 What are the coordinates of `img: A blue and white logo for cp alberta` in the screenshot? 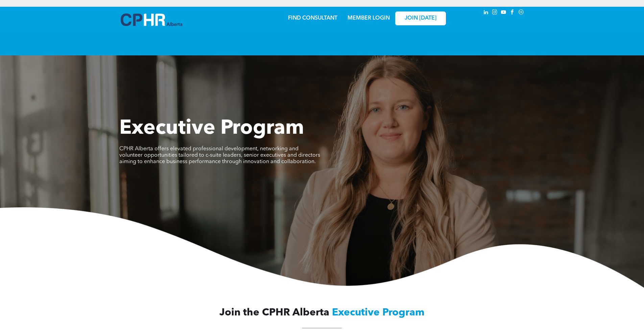 It's located at (151, 20).